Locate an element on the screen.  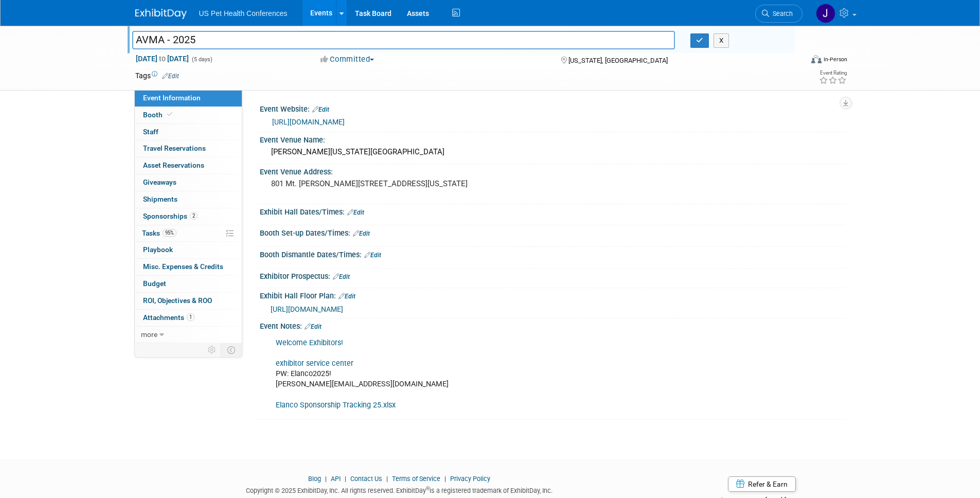
span: Event Information is located at coordinates (172, 98).